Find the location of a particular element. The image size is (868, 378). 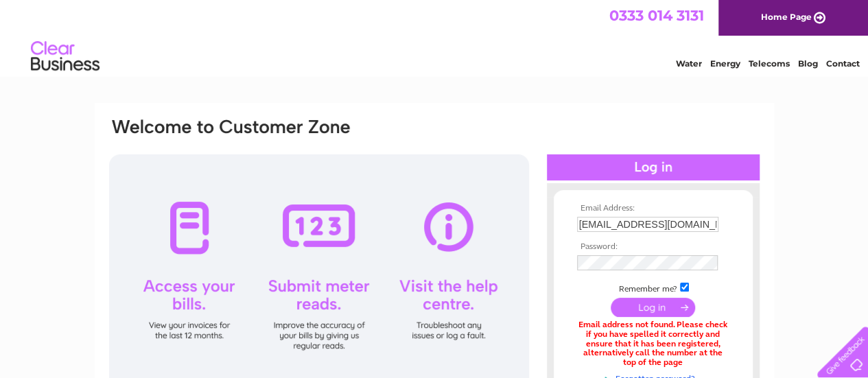

a: Water is located at coordinates (689, 63).